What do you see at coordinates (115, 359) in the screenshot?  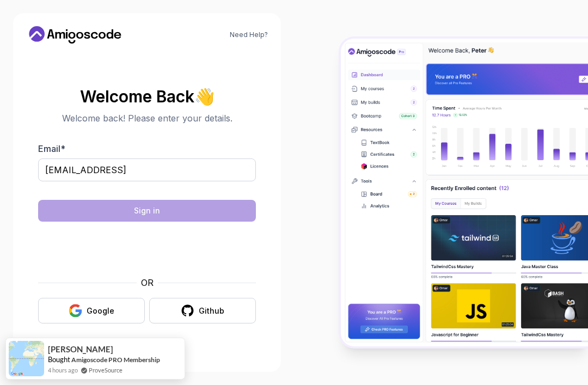 I see `a: Amigoscode PRO Membership` at bounding box center [115, 359].